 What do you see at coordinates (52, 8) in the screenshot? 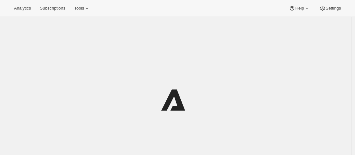
I see `span: Subscriptions` at bounding box center [52, 8].